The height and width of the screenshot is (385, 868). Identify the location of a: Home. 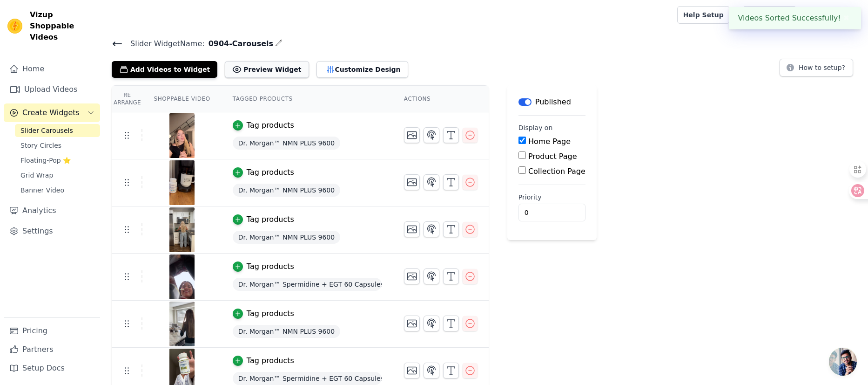
(51, 69).